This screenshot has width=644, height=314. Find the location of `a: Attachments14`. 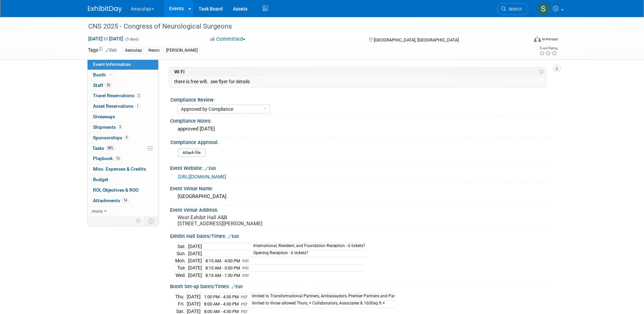

a: Attachments14 is located at coordinates (123, 201).